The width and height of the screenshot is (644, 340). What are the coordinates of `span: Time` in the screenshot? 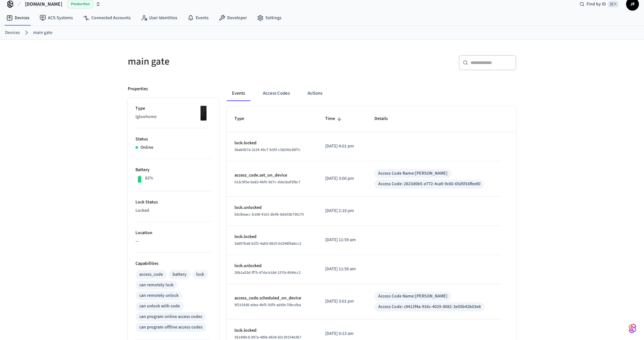 It's located at (334, 118).